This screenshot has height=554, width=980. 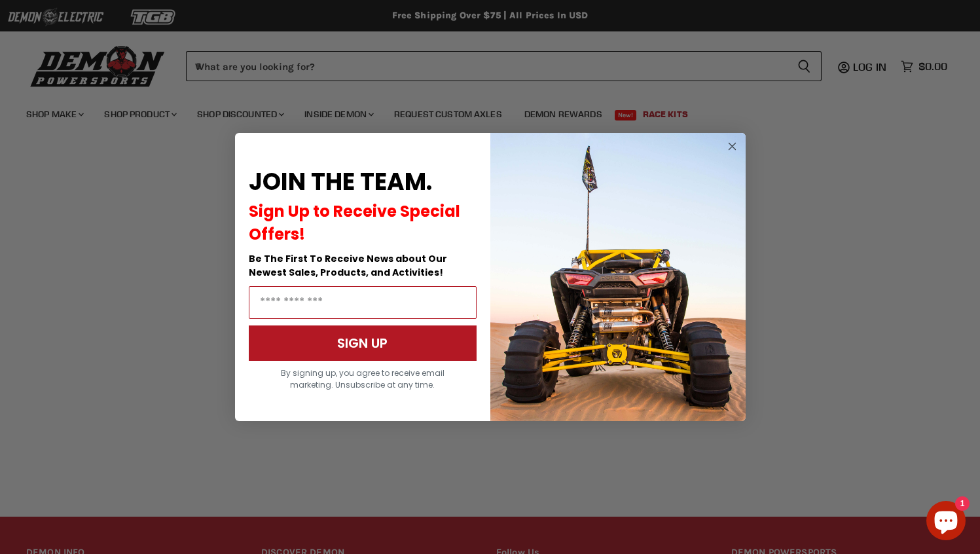 What do you see at coordinates (354, 223) in the screenshot?
I see `span: Sign Up to Receive Special Offers!` at bounding box center [354, 223].